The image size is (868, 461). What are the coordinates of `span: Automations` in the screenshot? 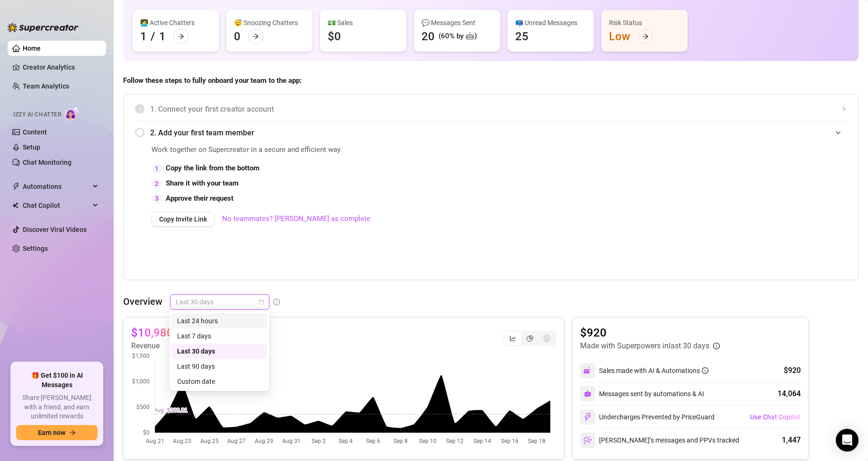 It's located at (56, 187).